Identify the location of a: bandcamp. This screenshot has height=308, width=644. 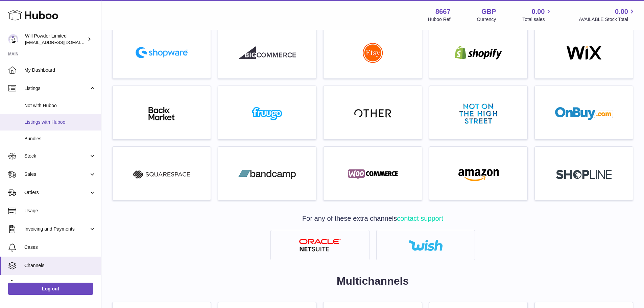
(267, 173).